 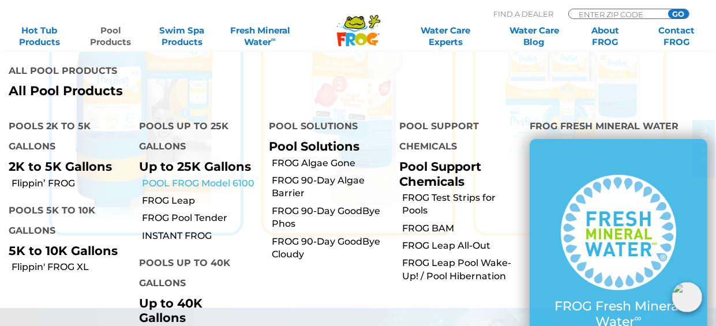 I want to click on p: Up to 25K Gallons, so click(x=196, y=166).